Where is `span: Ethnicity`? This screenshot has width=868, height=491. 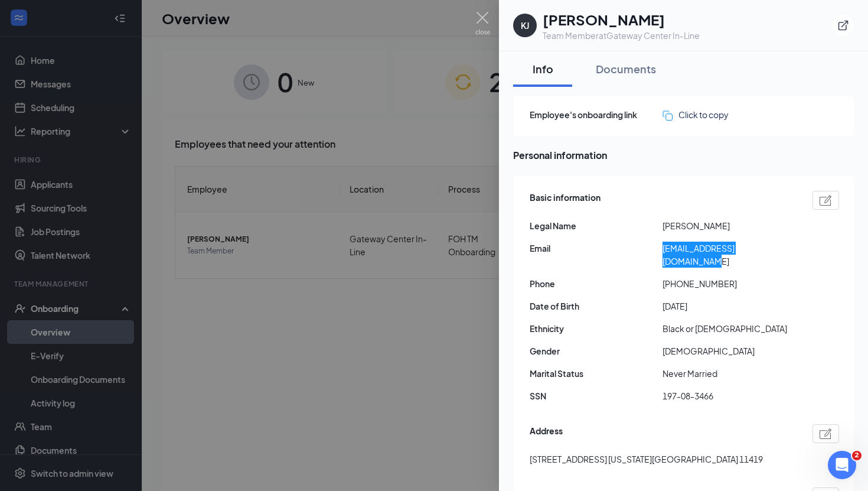
span: Ethnicity is located at coordinates (596, 329).